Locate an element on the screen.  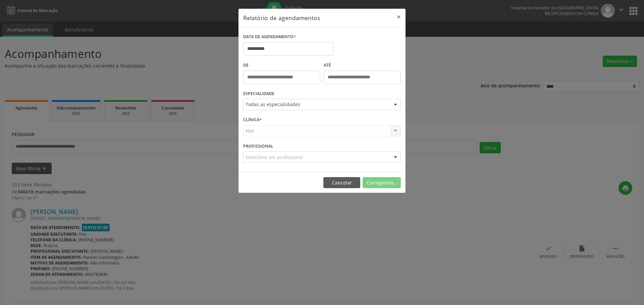
label: CLÍNICA is located at coordinates (252, 120).